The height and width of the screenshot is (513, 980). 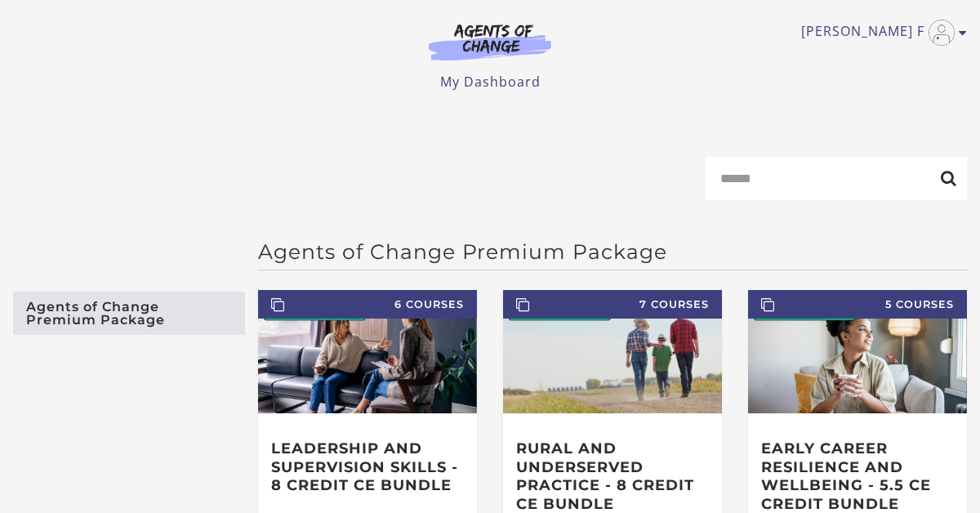 What do you see at coordinates (490, 82) in the screenshot?
I see `a: My Dashboard` at bounding box center [490, 82].